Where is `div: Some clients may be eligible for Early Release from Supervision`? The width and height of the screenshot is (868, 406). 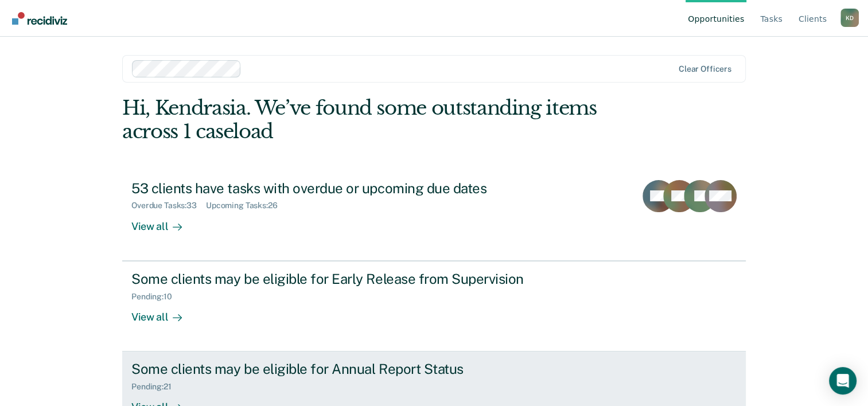
div: Some clients may be eligible for Early Release from Supervision is located at coordinates (333, 279).